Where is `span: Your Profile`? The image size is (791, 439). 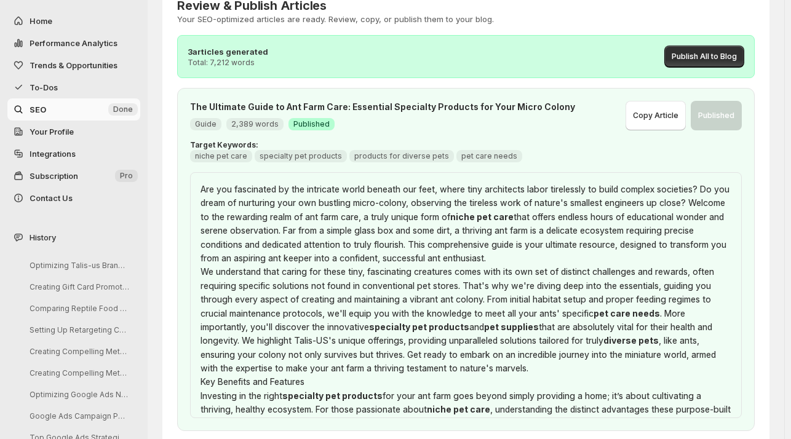 span: Your Profile is located at coordinates (52, 132).